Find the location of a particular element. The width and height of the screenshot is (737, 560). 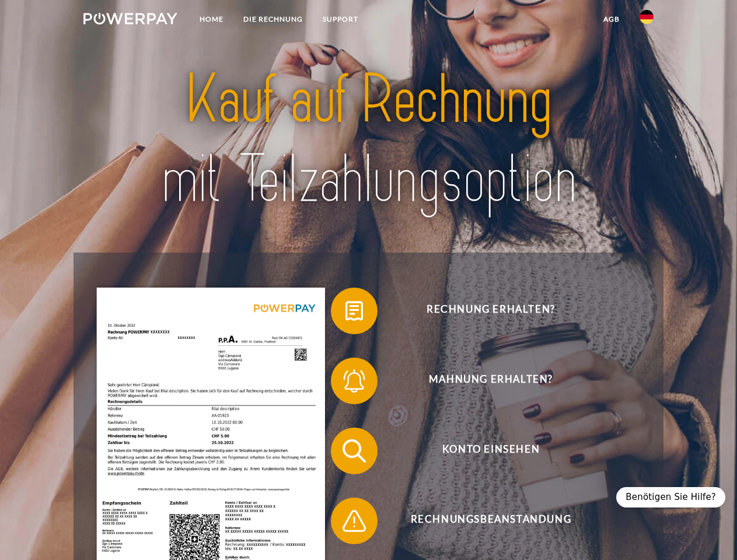

a: SUPPORT is located at coordinates (340, 19).